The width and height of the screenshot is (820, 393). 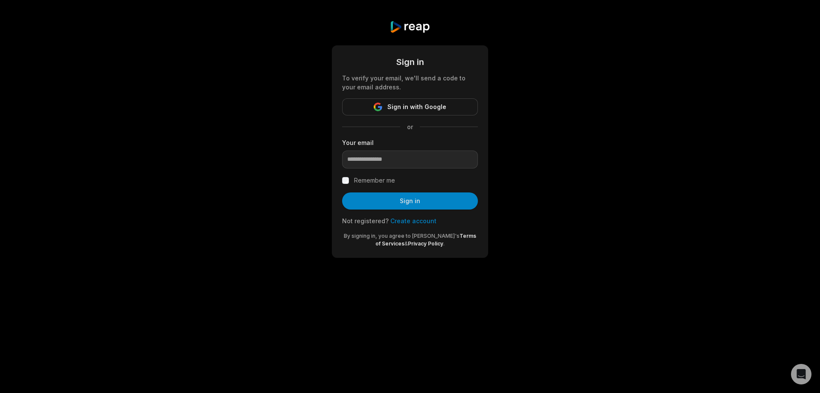 I want to click on div: Open Intercom Messenger, so click(x=802, y=374).